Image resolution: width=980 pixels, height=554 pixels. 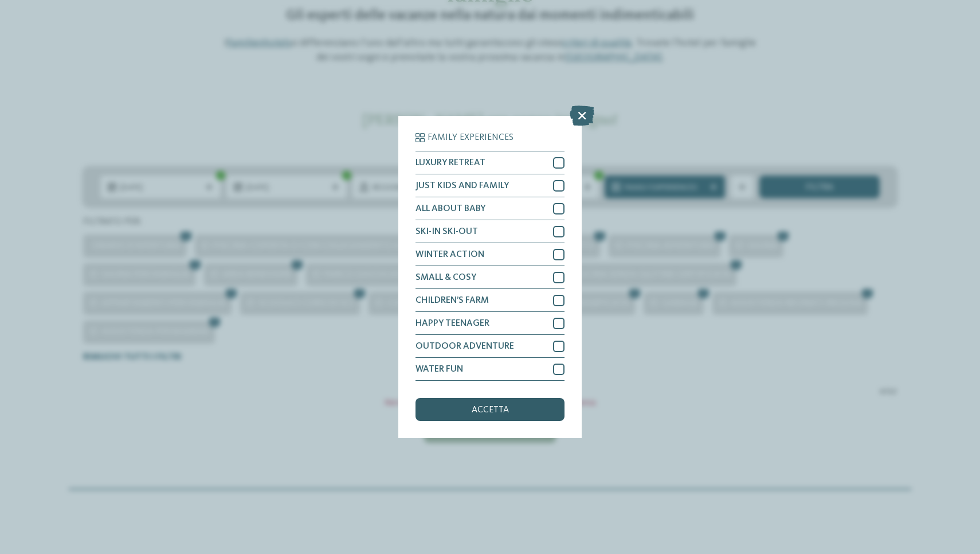 I want to click on span: LUXURY RETREAT, so click(x=451, y=163).